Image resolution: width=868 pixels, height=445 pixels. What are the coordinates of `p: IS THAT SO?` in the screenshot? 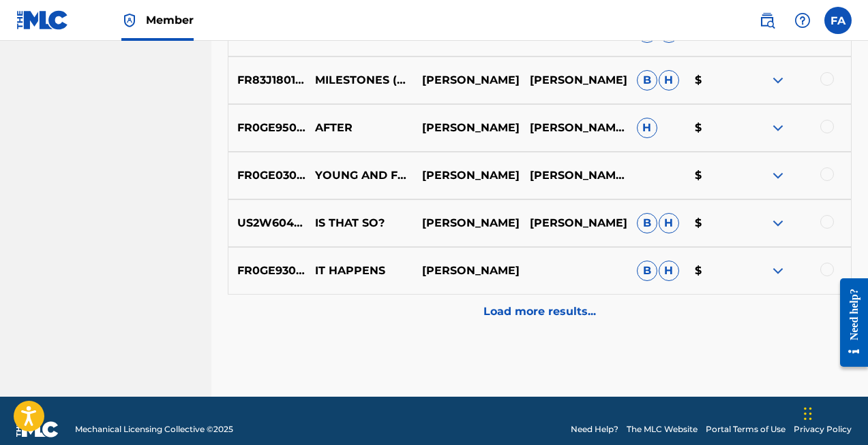 It's located at (360, 223).